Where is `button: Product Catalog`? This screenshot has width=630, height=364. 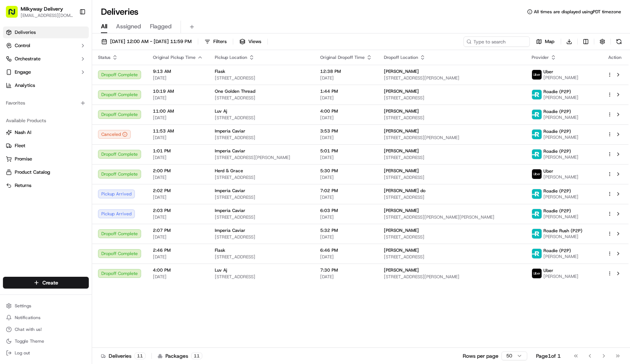
button: Product Catalog is located at coordinates (46, 172).